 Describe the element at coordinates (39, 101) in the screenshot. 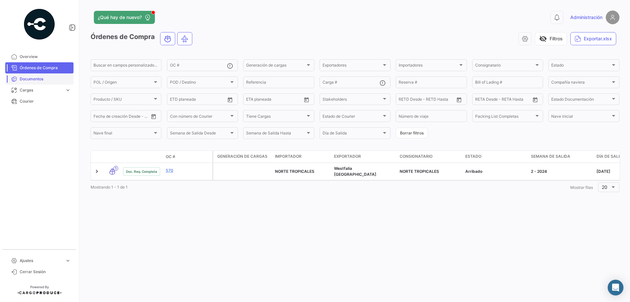

I see `a: Courier` at that location.